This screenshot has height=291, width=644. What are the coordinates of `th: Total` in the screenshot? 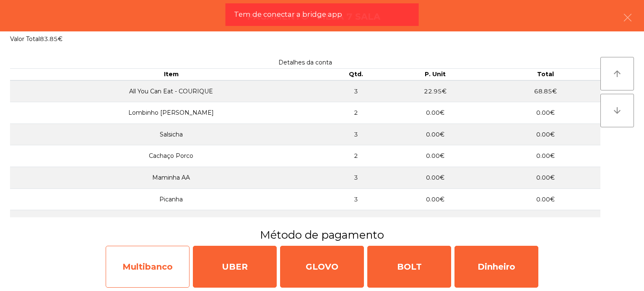 It's located at (545, 75).